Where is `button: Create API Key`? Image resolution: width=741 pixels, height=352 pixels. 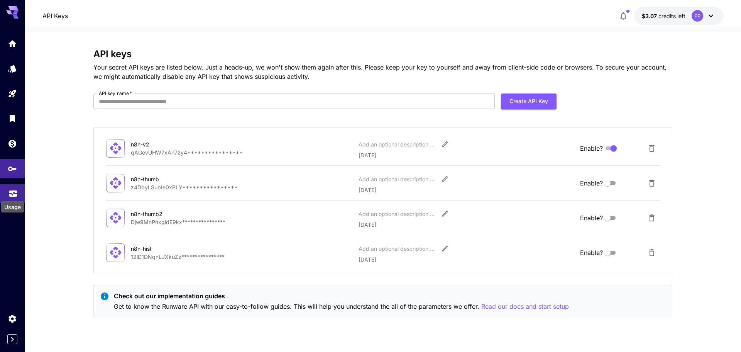
button: Create API Key is located at coordinates (529, 101).